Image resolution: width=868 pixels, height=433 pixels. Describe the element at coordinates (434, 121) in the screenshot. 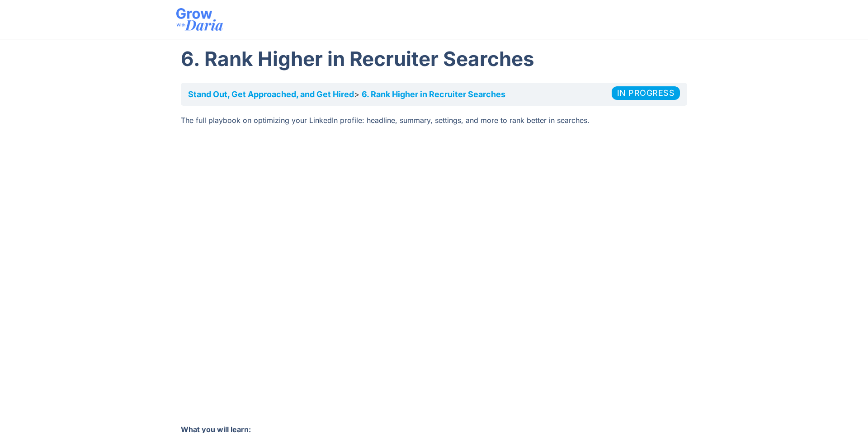

I see `p: The full playbook on optimizing your LinkedIn profile: headline, summary, settings, and more to r...` at that location.